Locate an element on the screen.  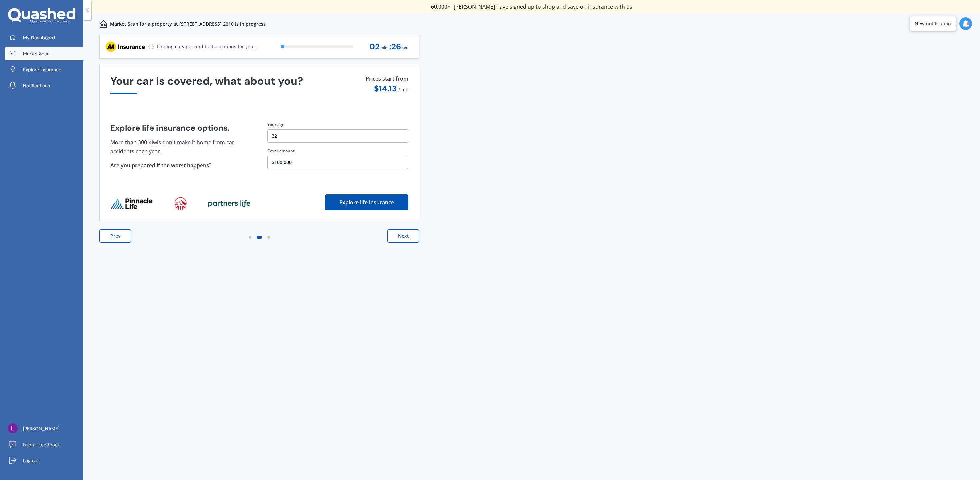
a: Market Scan is located at coordinates (44, 53).